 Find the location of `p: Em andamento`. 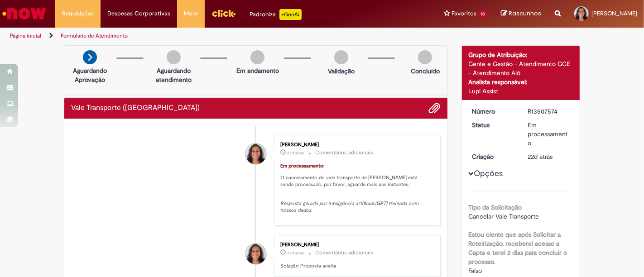

p: Em andamento is located at coordinates (258, 70).